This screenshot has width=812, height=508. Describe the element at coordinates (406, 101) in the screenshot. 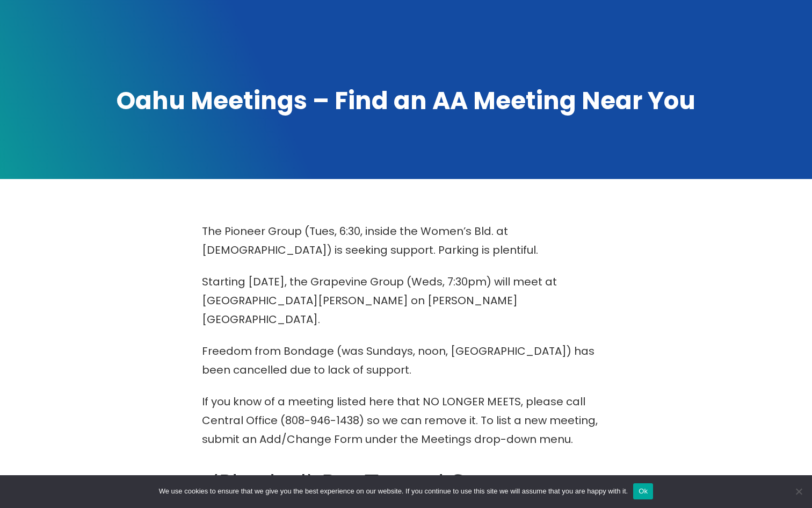

I see `h1: Oahu Meetings – Find an AA Meeting Near You` at that location.